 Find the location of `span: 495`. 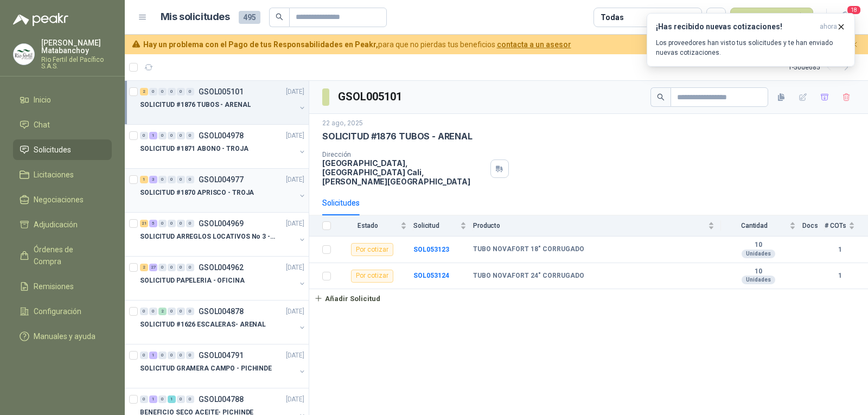

span: 495 is located at coordinates (249, 17).